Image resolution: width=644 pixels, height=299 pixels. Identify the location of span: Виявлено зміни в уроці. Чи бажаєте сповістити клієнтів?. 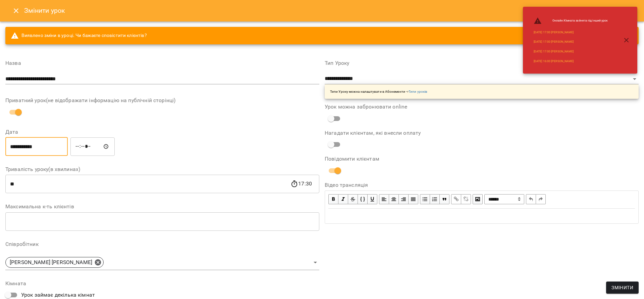
(79, 35).